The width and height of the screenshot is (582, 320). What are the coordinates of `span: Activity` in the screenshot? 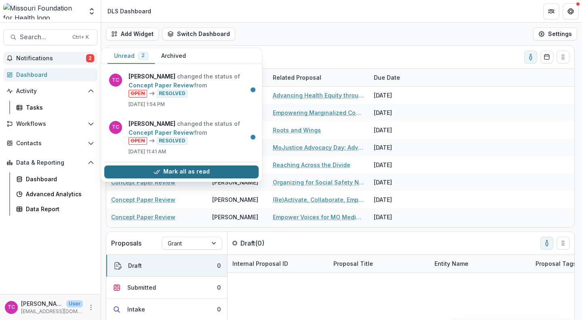 It's located at (50, 91).